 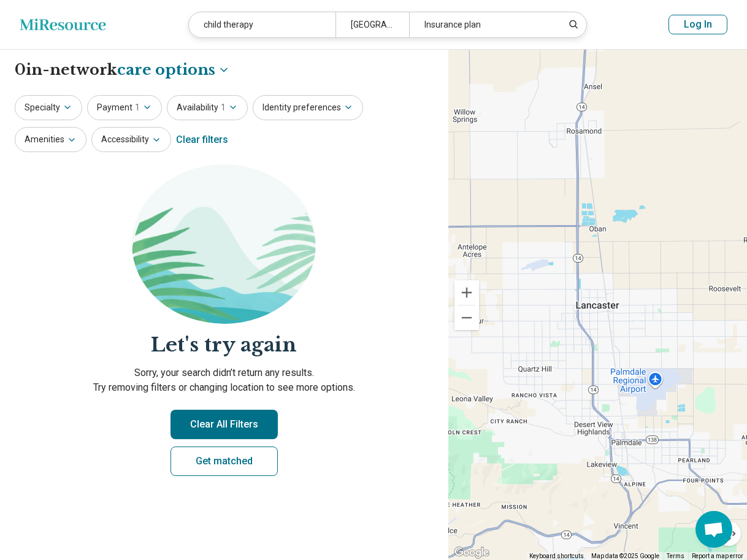 I want to click on button: Zoom in, so click(x=467, y=293).